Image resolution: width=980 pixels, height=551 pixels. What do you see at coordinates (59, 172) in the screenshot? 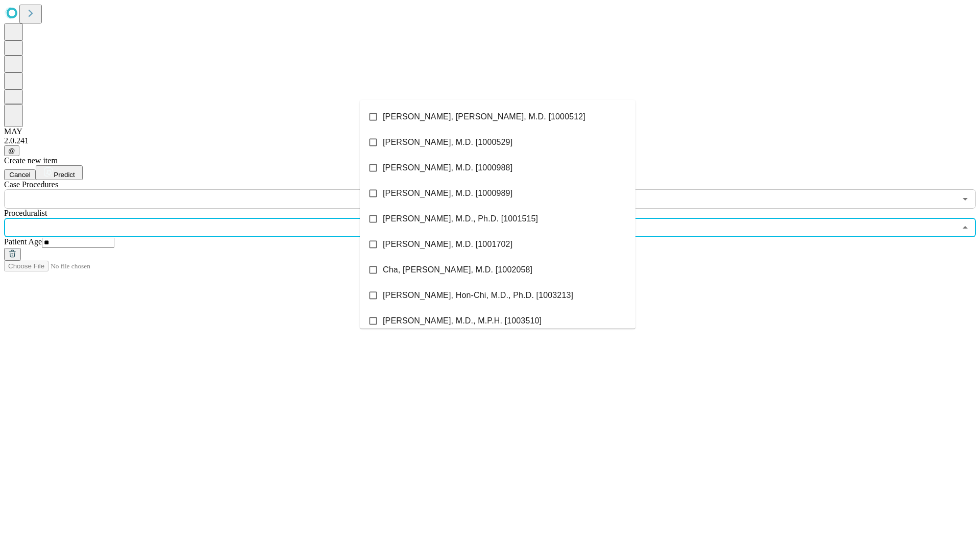
I see `button: Predict` at bounding box center [59, 172].